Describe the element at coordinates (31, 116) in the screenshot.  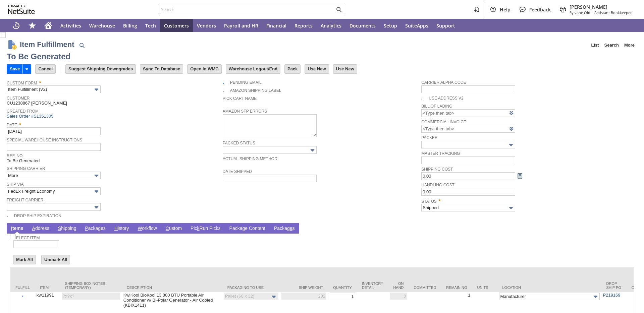
I see `a: Sales Order #S1351305` at that location.